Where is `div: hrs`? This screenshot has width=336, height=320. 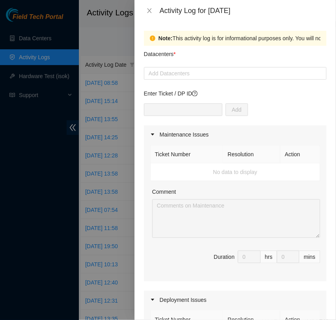
div: hrs is located at coordinates (269, 257).